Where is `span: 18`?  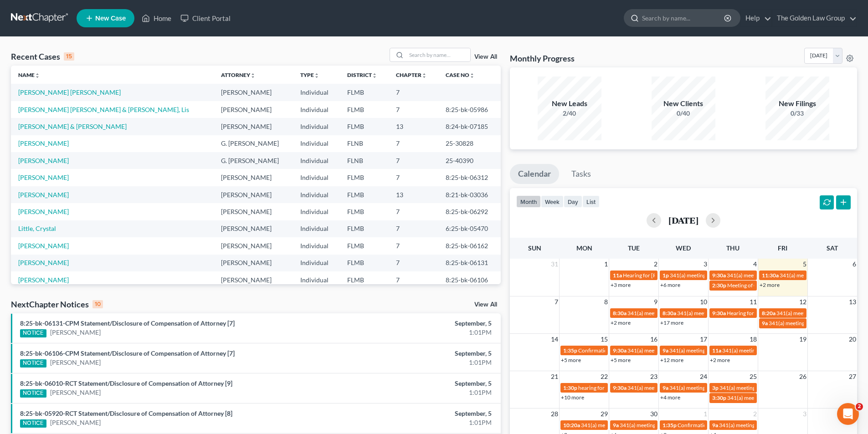 span: 18 is located at coordinates (753, 339).